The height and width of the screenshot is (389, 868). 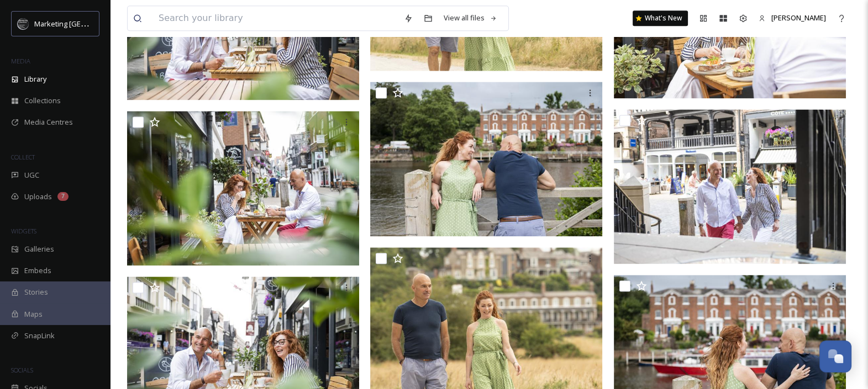 I want to click on span: Stories, so click(x=36, y=292).